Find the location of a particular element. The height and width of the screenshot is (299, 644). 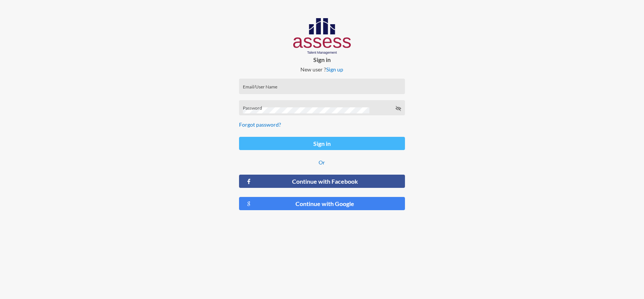

p: Or is located at coordinates (322, 162).